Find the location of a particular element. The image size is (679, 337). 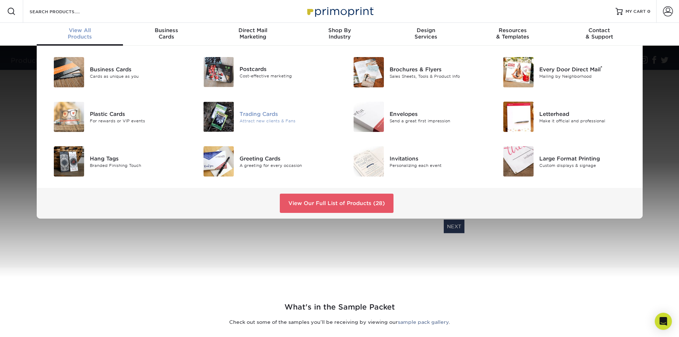

a: BusinessCards is located at coordinates (166, 34).